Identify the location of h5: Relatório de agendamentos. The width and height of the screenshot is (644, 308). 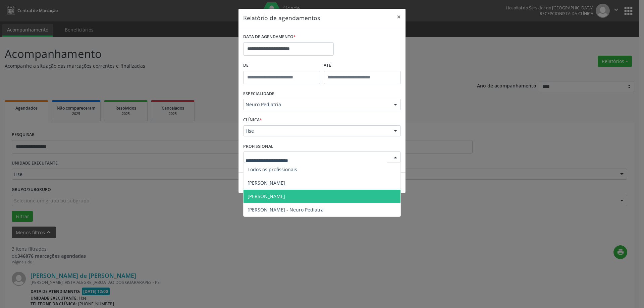
(281, 18).